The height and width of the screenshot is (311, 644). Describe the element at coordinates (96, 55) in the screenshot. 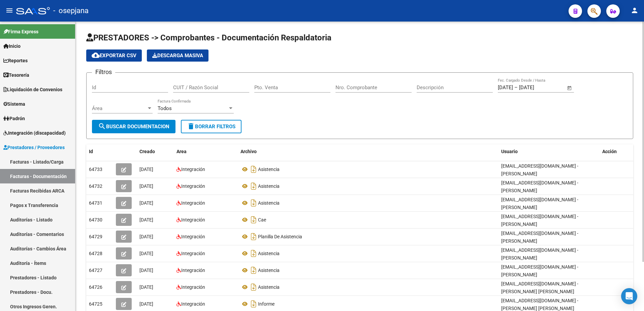

I see `mat-icon: cloud_download` at that location.